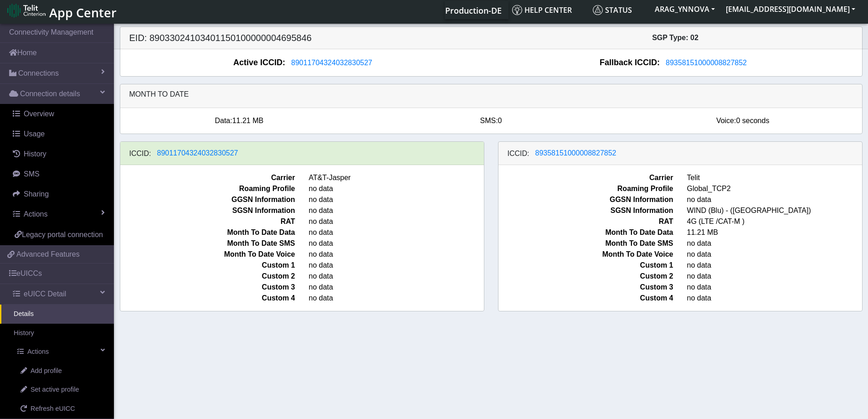 This screenshot has height=419, width=868. Describe the element at coordinates (31, 174) in the screenshot. I see `span: SMS` at that location.